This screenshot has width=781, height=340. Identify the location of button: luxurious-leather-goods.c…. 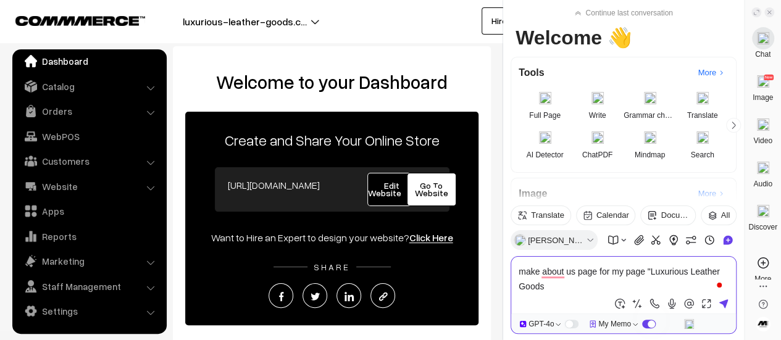
(244, 22).